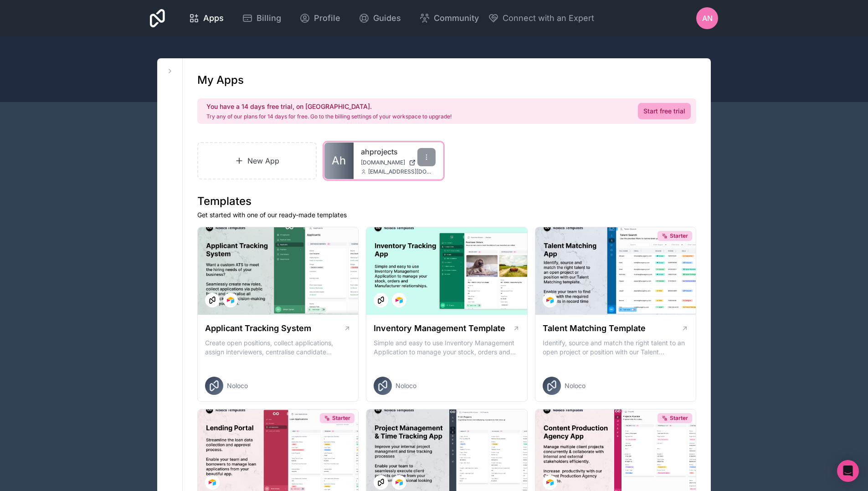 This screenshot has height=491, width=868. I want to click on span: Billing, so click(269, 18).